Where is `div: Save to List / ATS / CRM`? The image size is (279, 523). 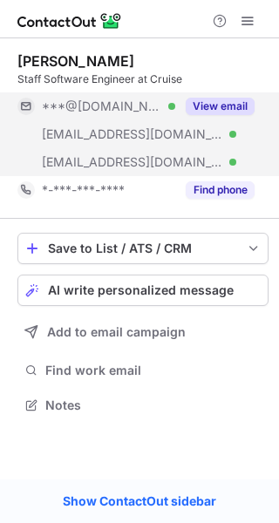
div: Save to List / ATS / CRM is located at coordinates (143, 249).